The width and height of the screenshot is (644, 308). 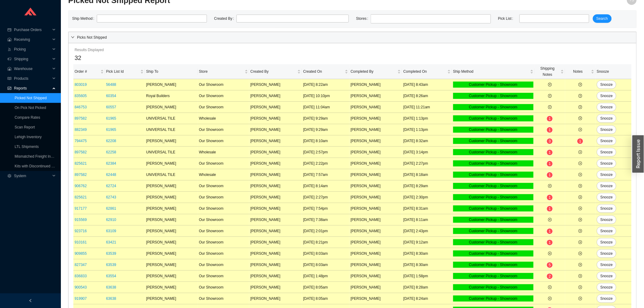 I want to click on th: Order # sortable, so click(x=89, y=72).